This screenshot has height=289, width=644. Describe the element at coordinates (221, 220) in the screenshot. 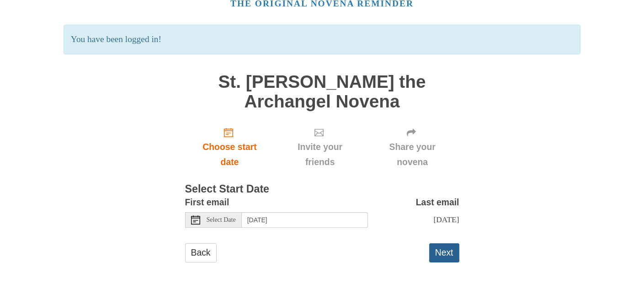

I see `span: Select Date` at that location.